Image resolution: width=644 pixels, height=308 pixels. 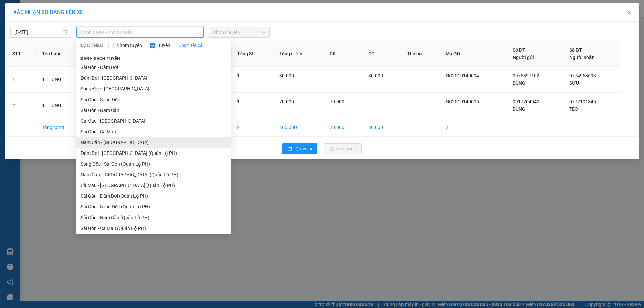 What do you see at coordinates (153, 196) in the screenshot?
I see `li: Sài Gòn - Đầm Dơi (Quản Lộ PH)` at bounding box center [153, 196].